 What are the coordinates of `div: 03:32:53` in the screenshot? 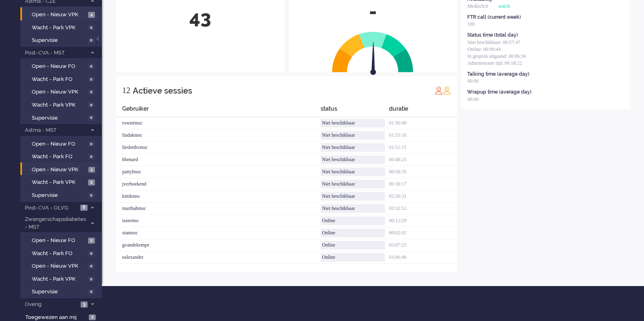 It's located at (423, 209).